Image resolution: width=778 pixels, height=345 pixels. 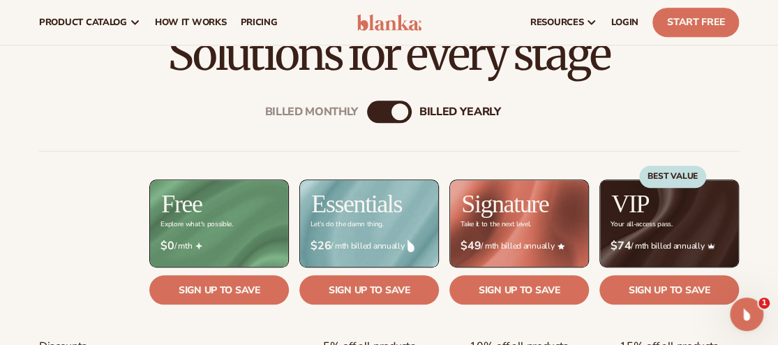 What do you see at coordinates (696, 22) in the screenshot?
I see `a: Start Free` at bounding box center [696, 22].